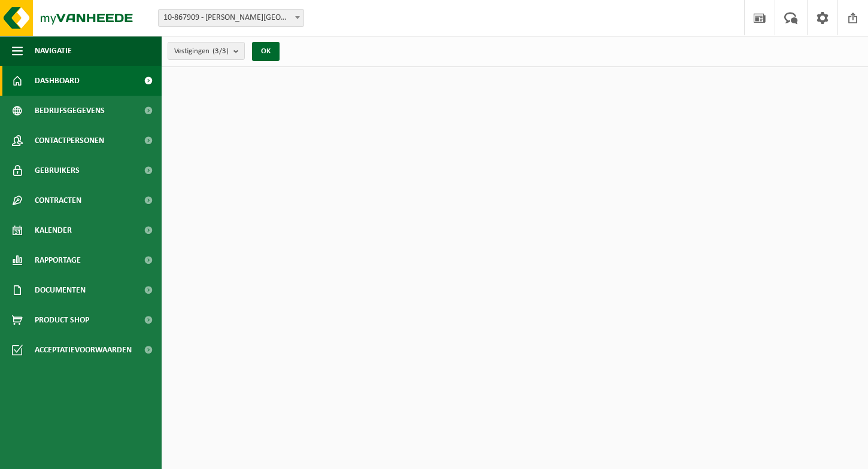 The height and width of the screenshot is (469, 868). I want to click on span: 10-867909 - CASARO - OOSTKAMP, so click(232, 18).